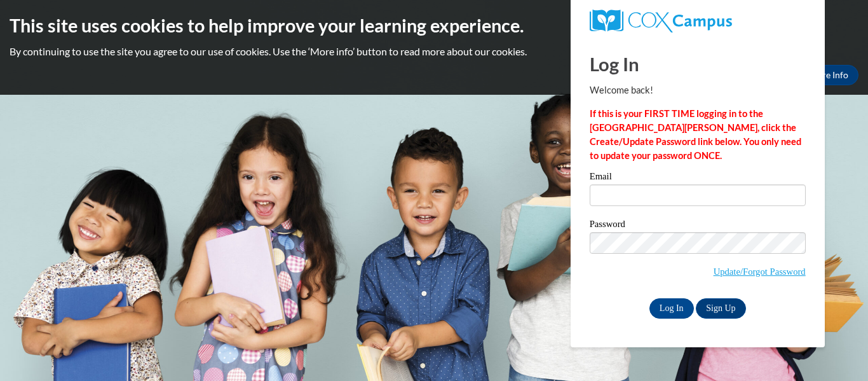 The height and width of the screenshot is (381, 868). What do you see at coordinates (698, 91) in the screenshot?
I see `p: Welcome back!` at bounding box center [698, 91].